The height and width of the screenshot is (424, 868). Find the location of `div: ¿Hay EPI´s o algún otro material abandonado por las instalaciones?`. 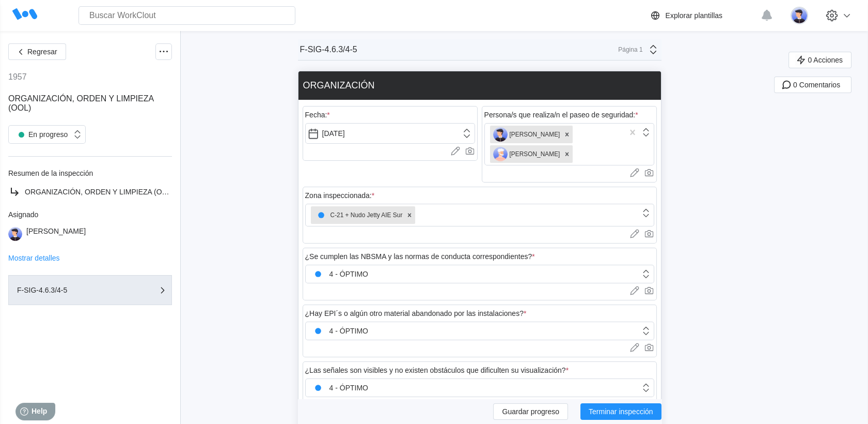

div: ¿Hay EPI´s o algún otro material abandonado por las instalaciones? is located at coordinates (416, 314).